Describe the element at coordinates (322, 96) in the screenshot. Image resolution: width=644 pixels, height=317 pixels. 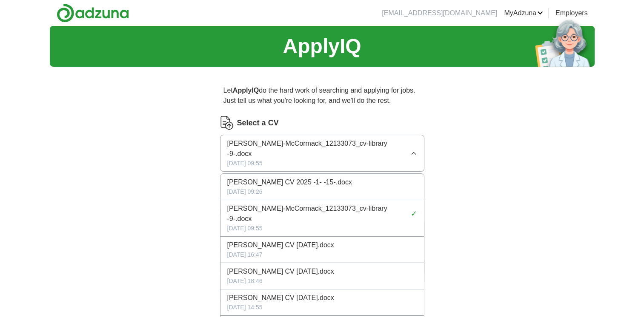
I see `p: Let do the hard work of searching and applying for jobs. Just tell us what you're looking for, an...` at that location.